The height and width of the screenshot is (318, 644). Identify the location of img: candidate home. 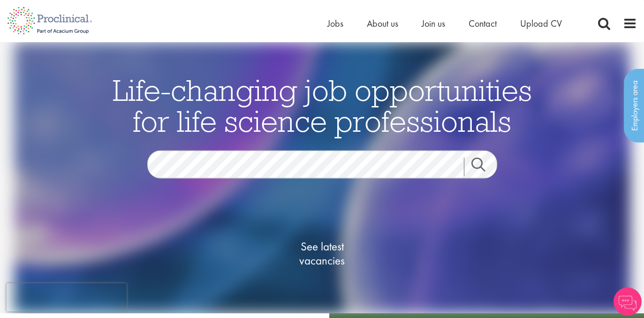
(322, 178).